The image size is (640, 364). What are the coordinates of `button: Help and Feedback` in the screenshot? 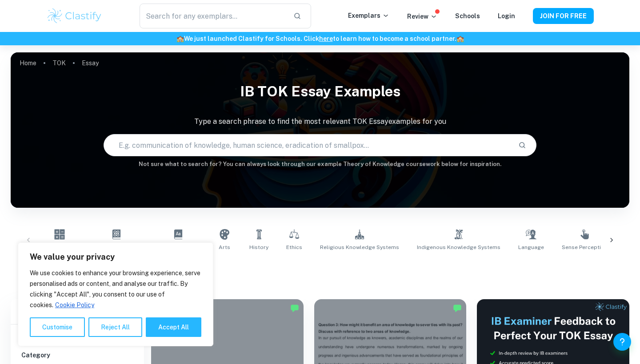 It's located at (622, 342).